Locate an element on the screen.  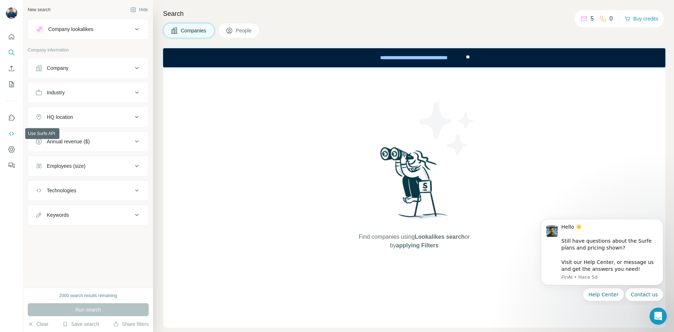
p: Company information is located at coordinates (88, 50).